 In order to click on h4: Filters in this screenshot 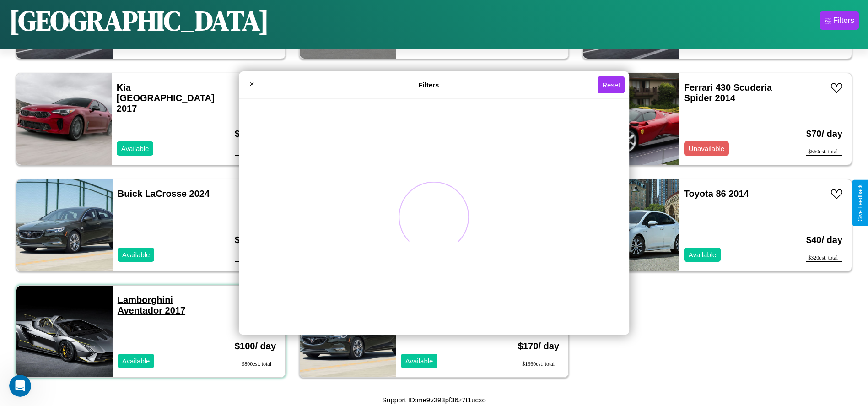, I will do `click(429, 85)`.